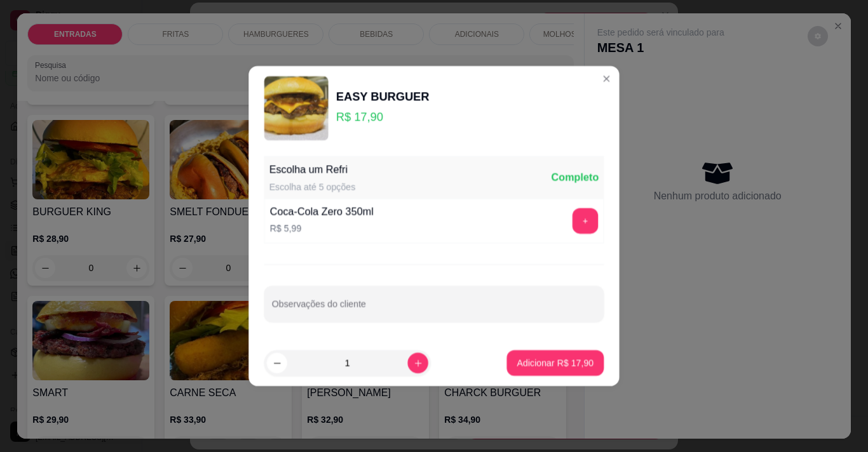 This screenshot has width=868, height=452. I want to click on button: decrease-product-quantity, so click(277, 363).